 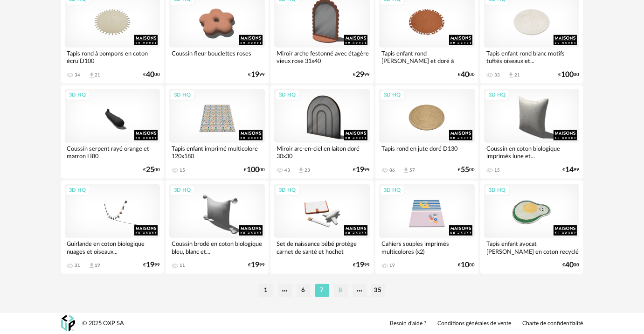 I want to click on a: Charte de confidentialité, so click(x=553, y=324).